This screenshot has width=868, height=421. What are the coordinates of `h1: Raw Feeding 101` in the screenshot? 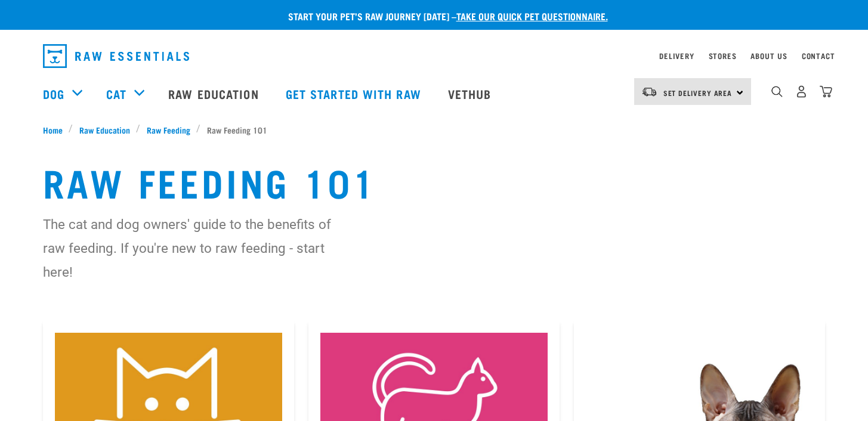 It's located at (434, 182).